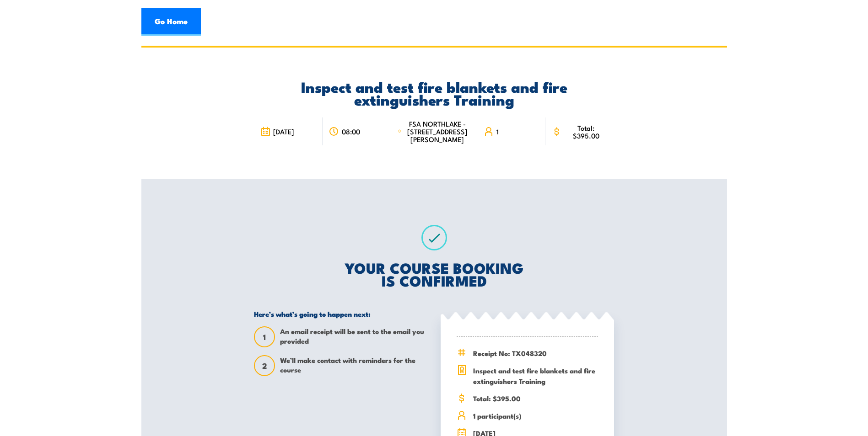  What do you see at coordinates (264, 366) in the screenshot?
I see `span: 2` at bounding box center [264, 366].